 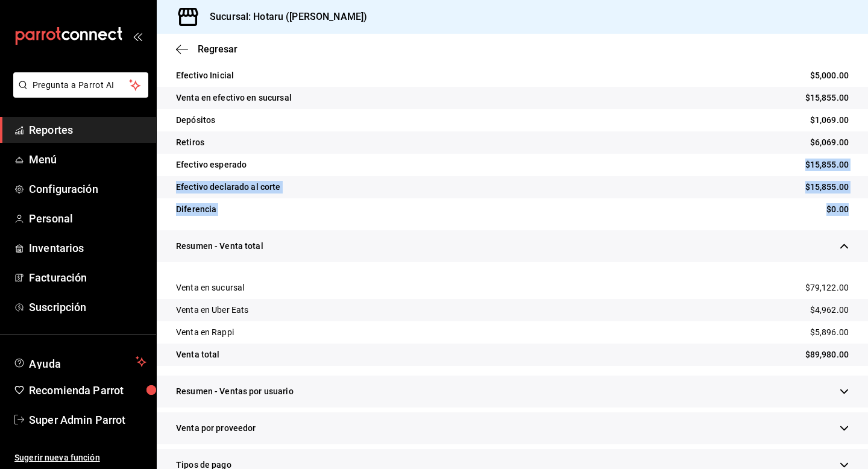 What do you see at coordinates (190, 142) in the screenshot?
I see `div: Retiros` at bounding box center [190, 142].